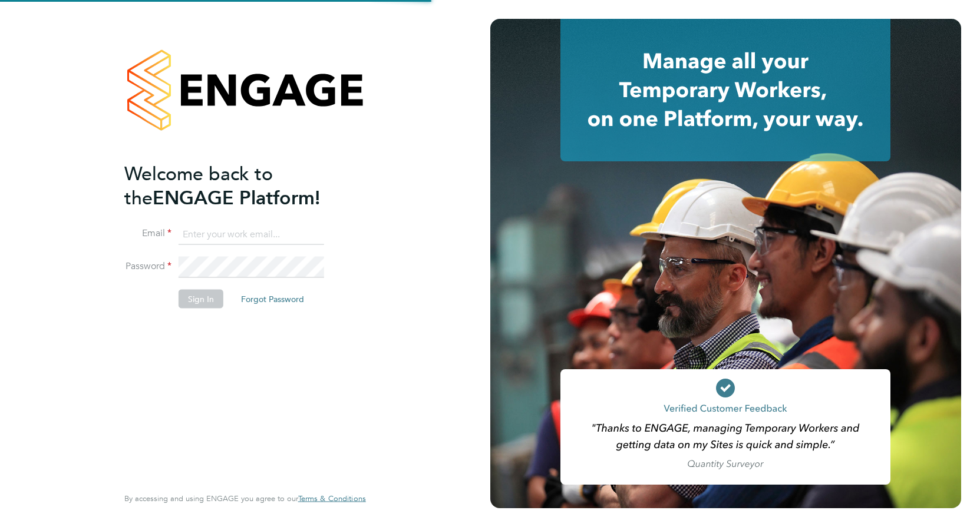 This screenshot has height=527, width=980. Describe the element at coordinates (245, 498) in the screenshot. I see `span: By accessing and using ENGAGE you agree to our` at that location.